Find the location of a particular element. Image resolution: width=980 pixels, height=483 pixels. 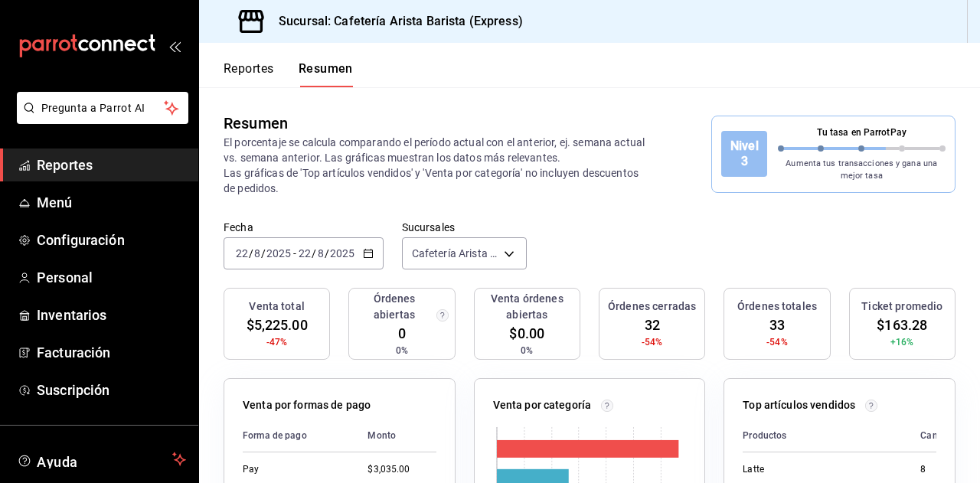

button: Reportes is located at coordinates (249, 75).